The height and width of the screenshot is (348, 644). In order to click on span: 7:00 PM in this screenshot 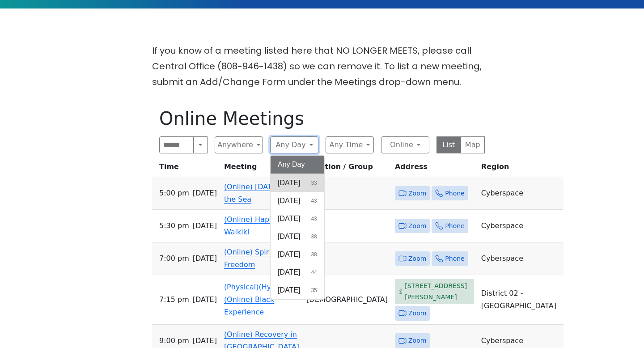, I will do `click(174, 258)`.